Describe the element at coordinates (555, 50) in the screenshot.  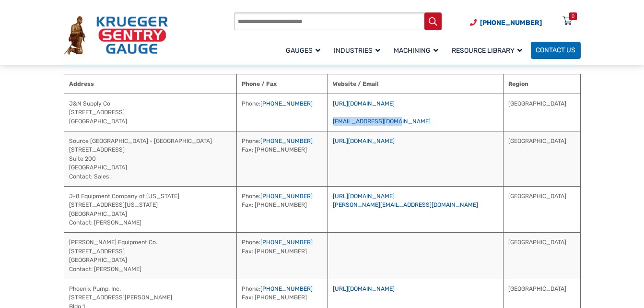
I see `span: Contact Us` at that location.